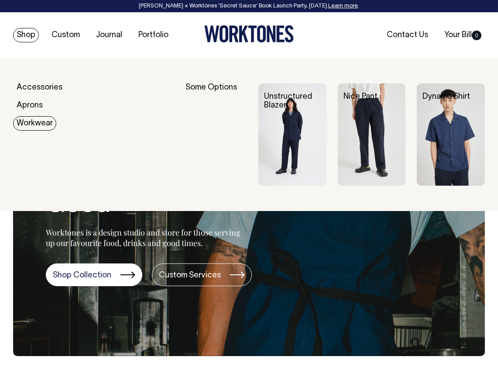 This screenshot has width=498, height=374. I want to click on a: Shop, so click(26, 35).